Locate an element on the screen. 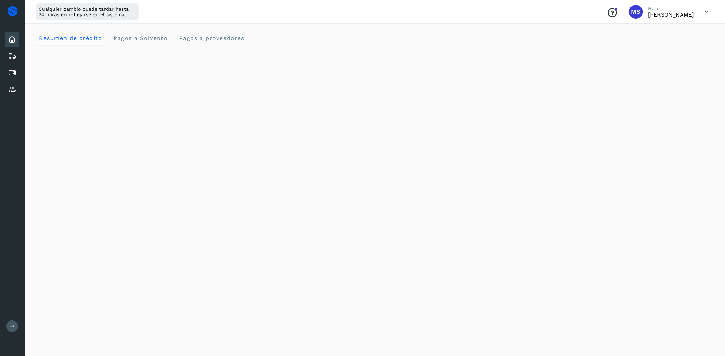  div: Proveedores is located at coordinates (12, 89).